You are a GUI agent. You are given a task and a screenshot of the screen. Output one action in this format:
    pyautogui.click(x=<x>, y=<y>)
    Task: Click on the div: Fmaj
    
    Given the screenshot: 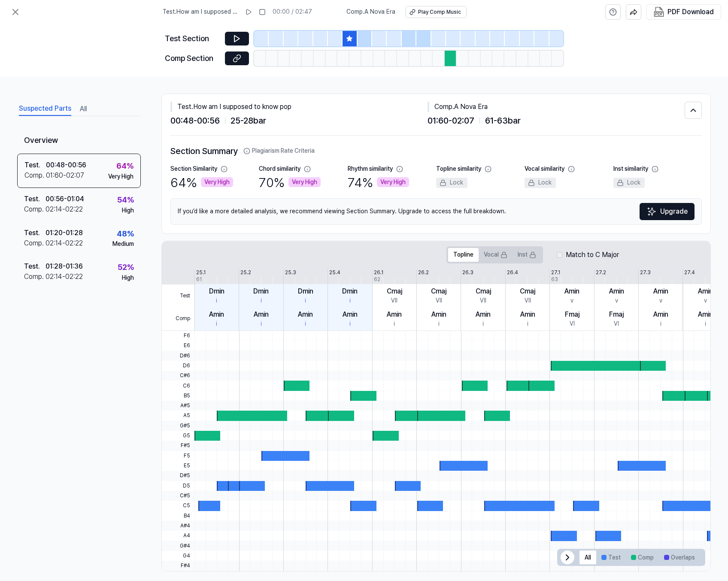 What is the action you would take?
    pyautogui.click(x=616, y=315)
    